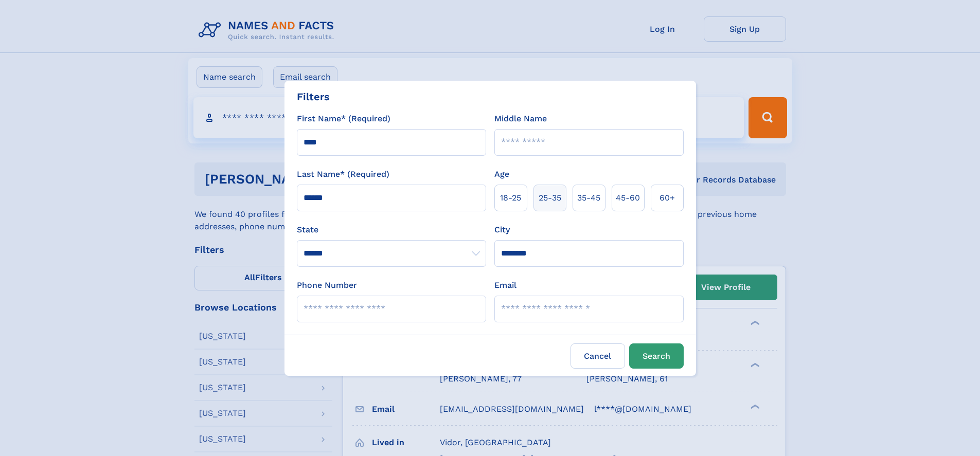  Describe the element at coordinates (313, 97) in the screenshot. I see `div: Filters` at that location.